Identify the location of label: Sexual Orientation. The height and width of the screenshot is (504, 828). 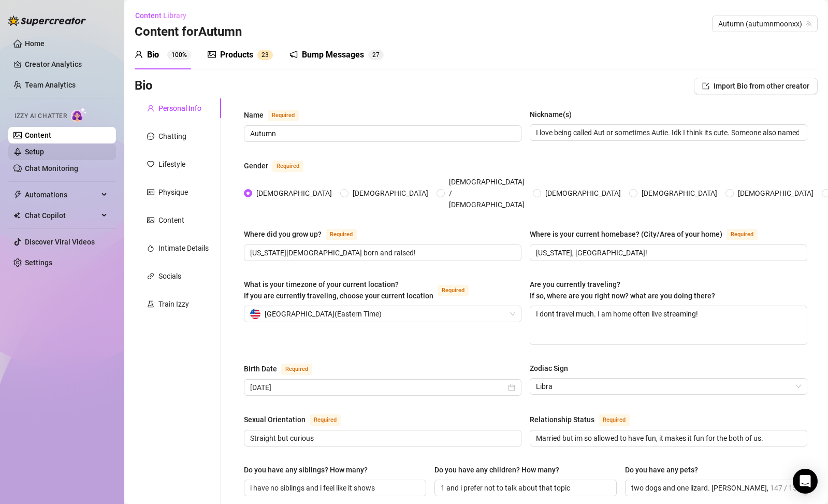
(298, 420).